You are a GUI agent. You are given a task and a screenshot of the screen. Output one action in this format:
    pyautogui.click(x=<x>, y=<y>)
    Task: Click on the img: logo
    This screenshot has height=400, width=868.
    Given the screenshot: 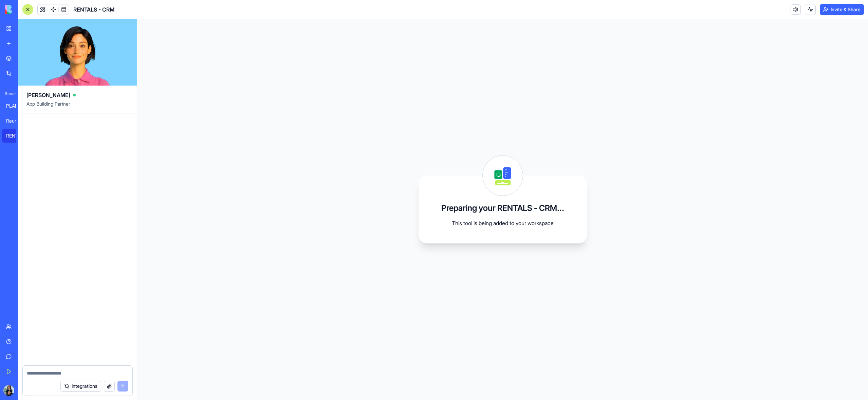 What is the action you would take?
    pyautogui.click(x=26, y=9)
    